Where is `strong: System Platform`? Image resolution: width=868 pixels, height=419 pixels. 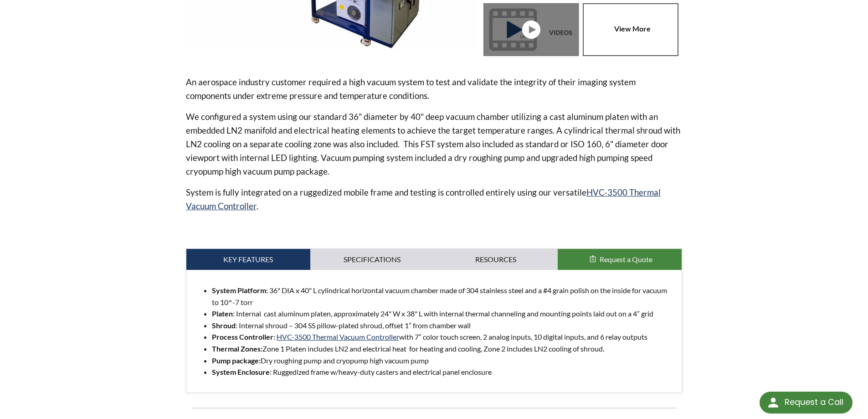
strong: System Platform is located at coordinates (239, 290).